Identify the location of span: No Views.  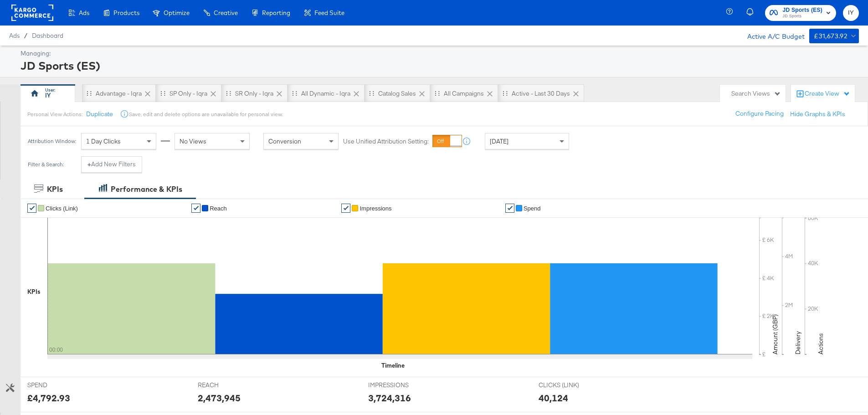
(193, 141).